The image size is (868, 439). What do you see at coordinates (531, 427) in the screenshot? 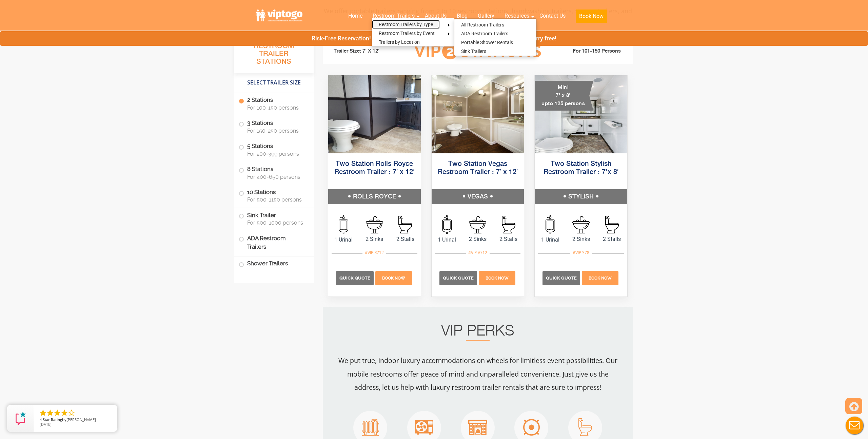
I see `img: an icon of Air Sound System` at bounding box center [531, 427].